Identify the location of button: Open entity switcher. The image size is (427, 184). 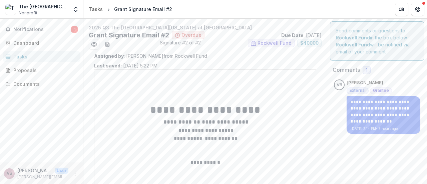
(76, 9).